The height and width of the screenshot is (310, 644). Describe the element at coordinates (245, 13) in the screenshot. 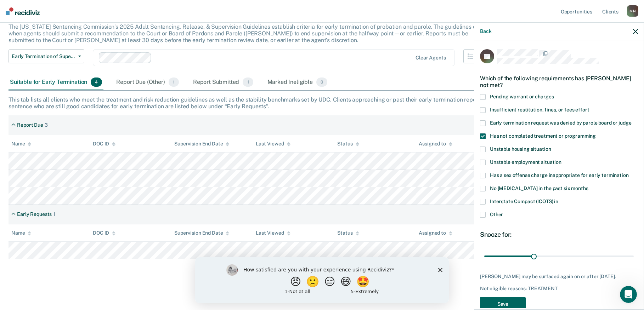

I see `div: Close survey` at that location.